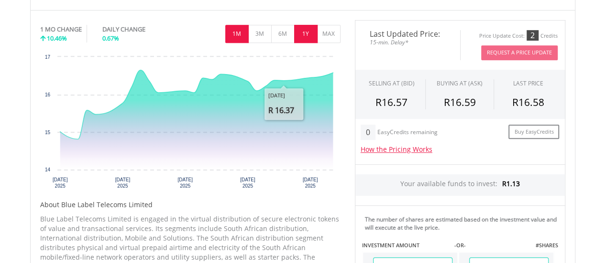  I want to click on div: Chart. Highcharts interactive chart., so click(190, 124).